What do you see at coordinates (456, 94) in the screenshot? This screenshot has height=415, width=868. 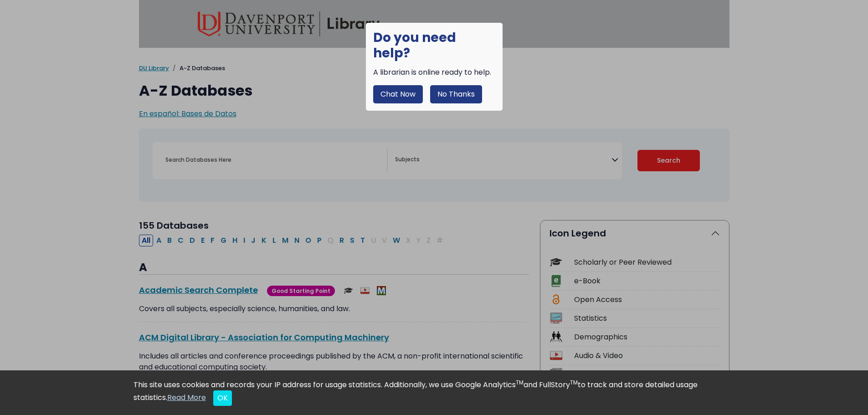 I see `button: No Thanks` at bounding box center [456, 94].